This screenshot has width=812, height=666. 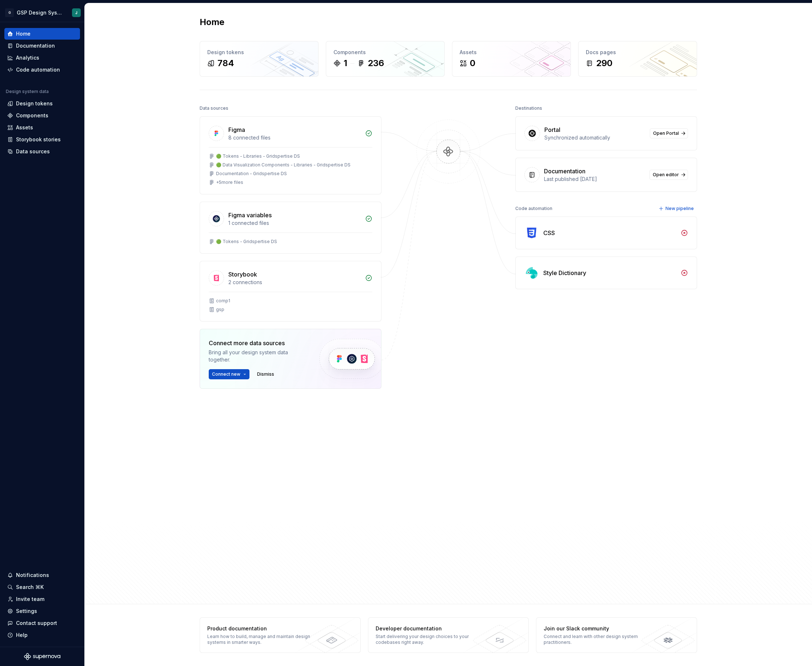 What do you see at coordinates (260, 640) in the screenshot?
I see `div: Learn how to build, manage and maintain design systems in smarter ways.` at bounding box center [260, 640].